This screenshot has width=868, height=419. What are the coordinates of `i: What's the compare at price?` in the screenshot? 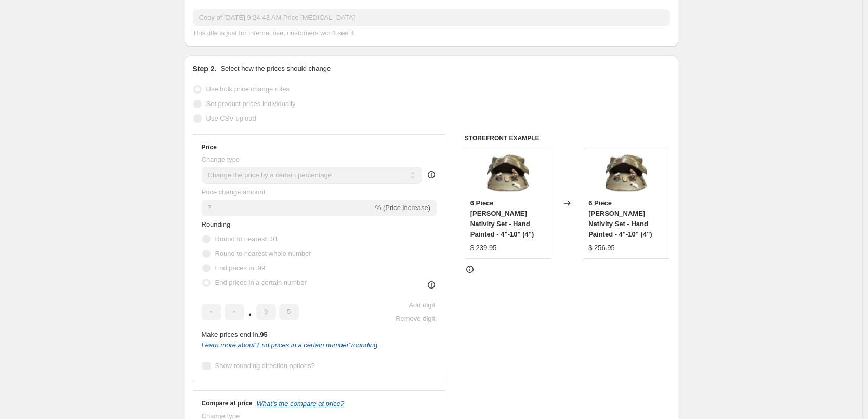 It's located at (300, 404).